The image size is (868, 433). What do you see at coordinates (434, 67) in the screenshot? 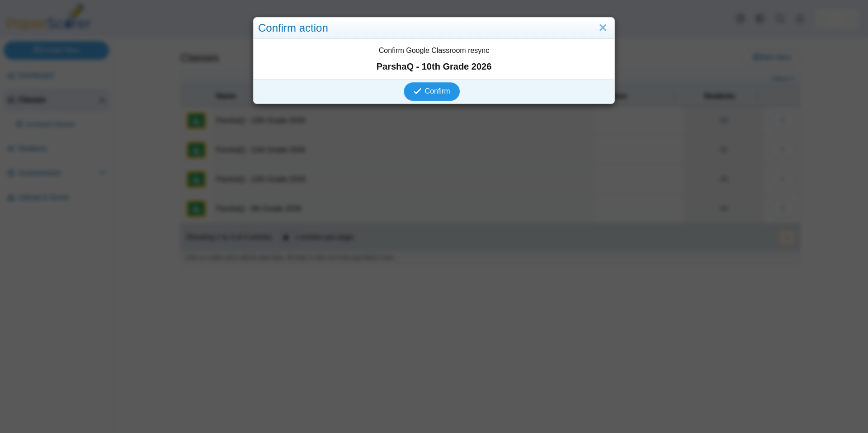
I see `strong: ParshaQ - 10th Grade 2026` at bounding box center [434, 67].